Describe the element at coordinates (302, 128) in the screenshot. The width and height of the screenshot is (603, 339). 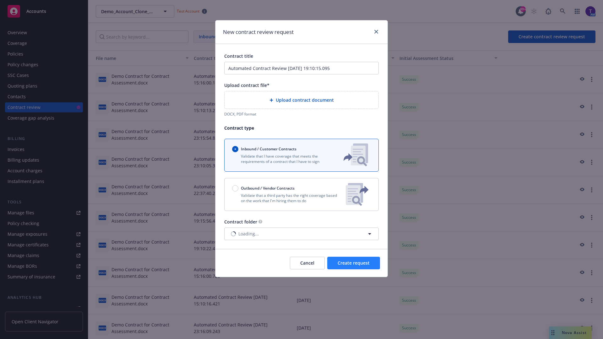
I see `p: Contract type` at that location.